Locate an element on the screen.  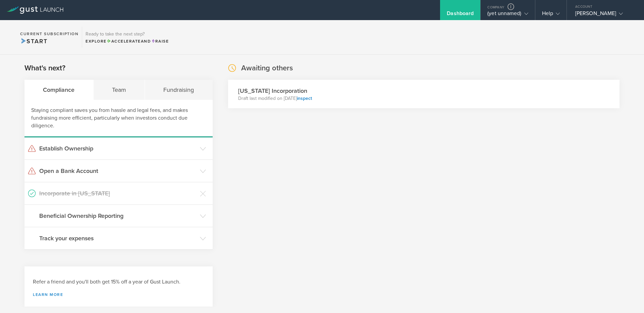
h2: What's next? is located at coordinates (45, 68).